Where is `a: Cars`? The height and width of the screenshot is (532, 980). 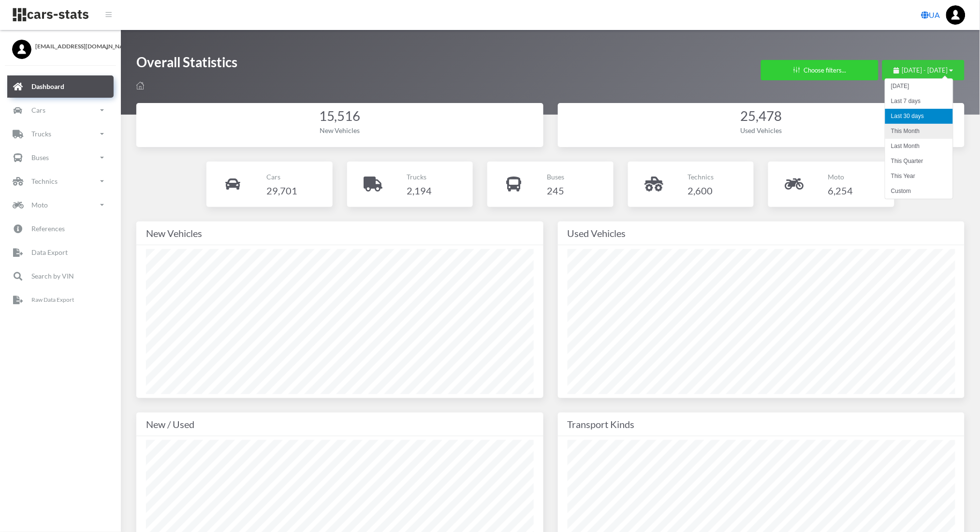 a: Cars is located at coordinates (60, 110).